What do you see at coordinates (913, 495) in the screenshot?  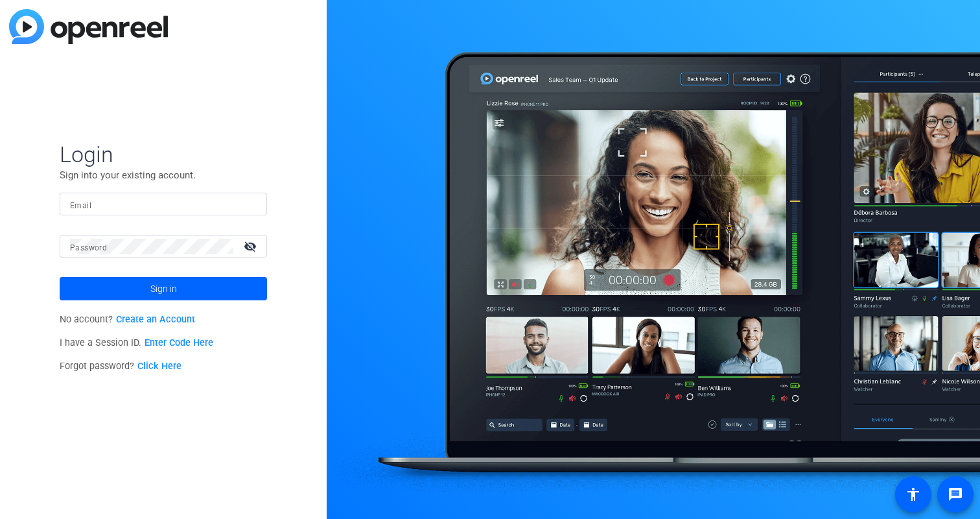 I see `mat-icon: accessibility` at bounding box center [913, 495].